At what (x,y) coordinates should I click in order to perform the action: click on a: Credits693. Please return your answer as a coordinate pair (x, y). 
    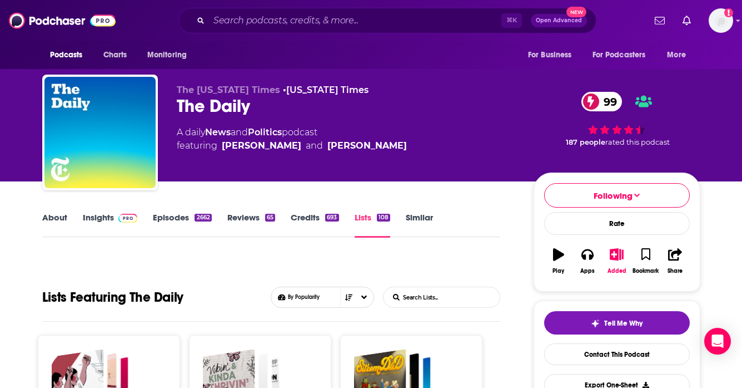
    Looking at the image, I should click on (315, 225).